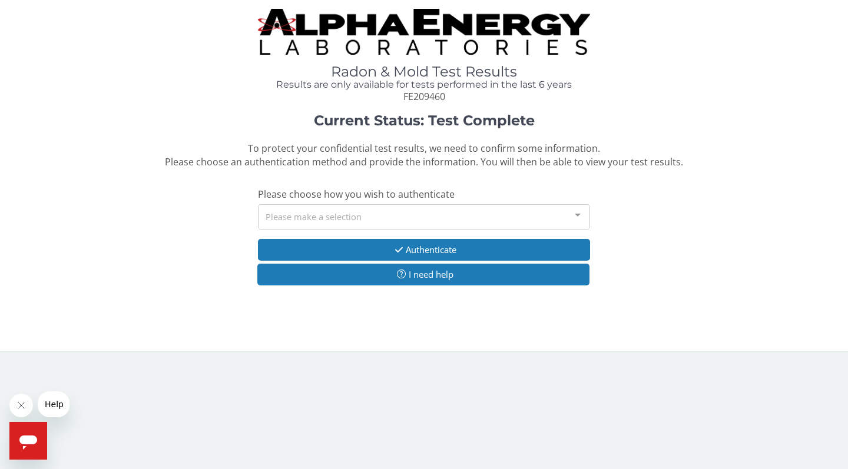  I want to click on span: Please choose how you wish to authenticate, so click(356, 194).